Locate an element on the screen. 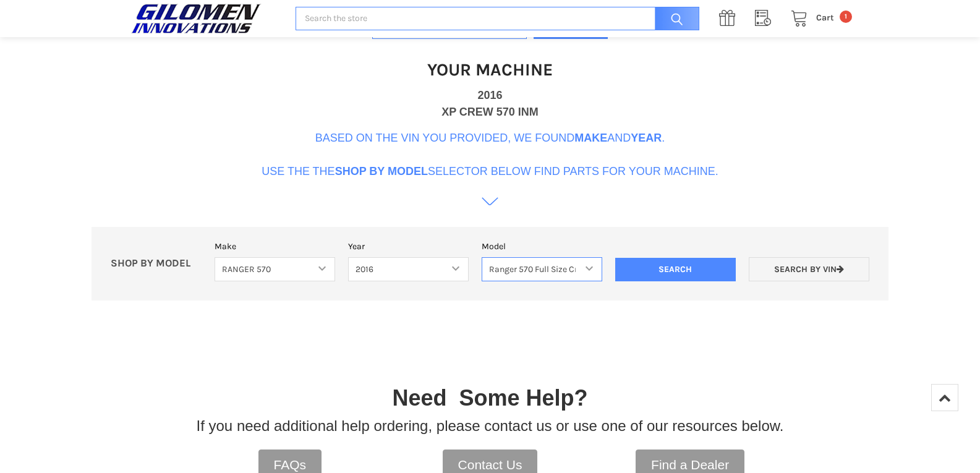  b: Year is located at coordinates (646, 138).